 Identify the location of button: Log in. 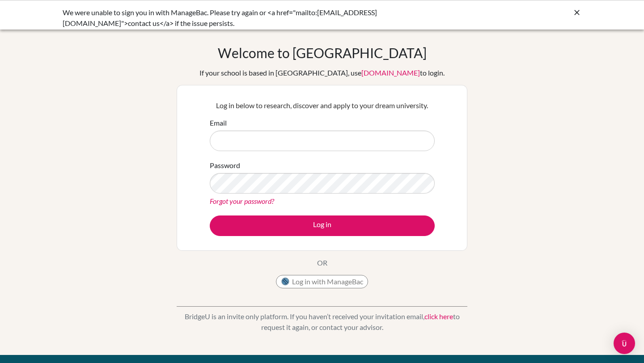
(322, 226).